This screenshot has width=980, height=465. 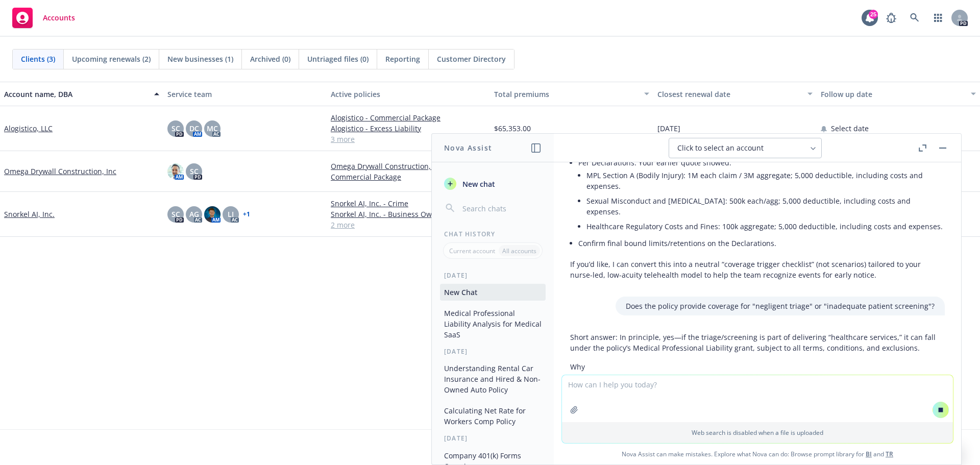 What do you see at coordinates (408, 214) in the screenshot?
I see `a: Snorkel AI, Inc. - Business Owners` at bounding box center [408, 214].